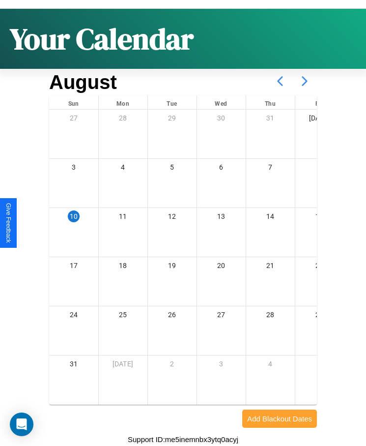  What do you see at coordinates (22, 424) in the screenshot?
I see `div: Open Intercom Messenger` at bounding box center [22, 424].